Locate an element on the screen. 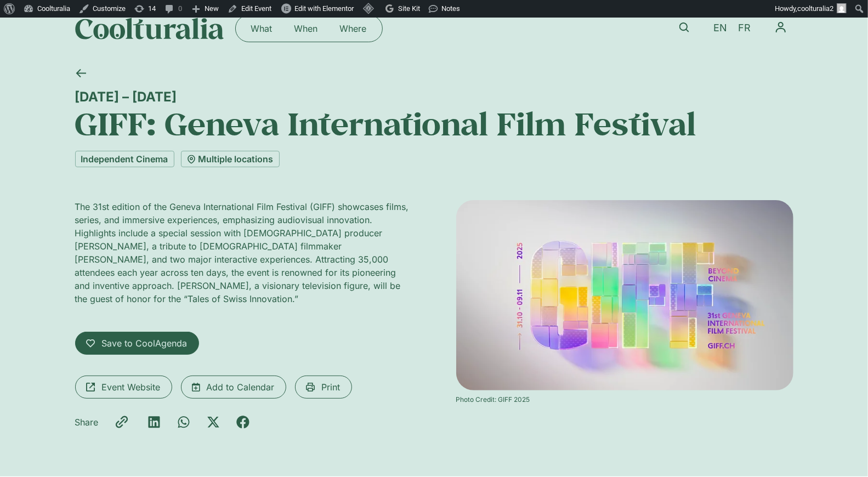 The width and height of the screenshot is (868, 477). p: Share is located at coordinates (86, 422).